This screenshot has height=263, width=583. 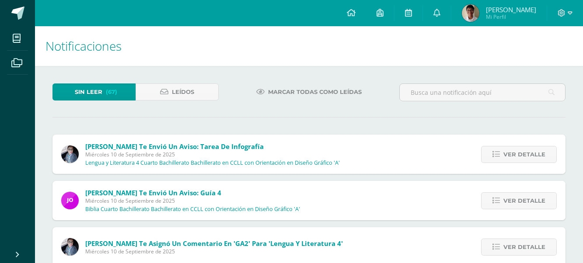 I want to click on span: Sin leer, so click(x=88, y=92).